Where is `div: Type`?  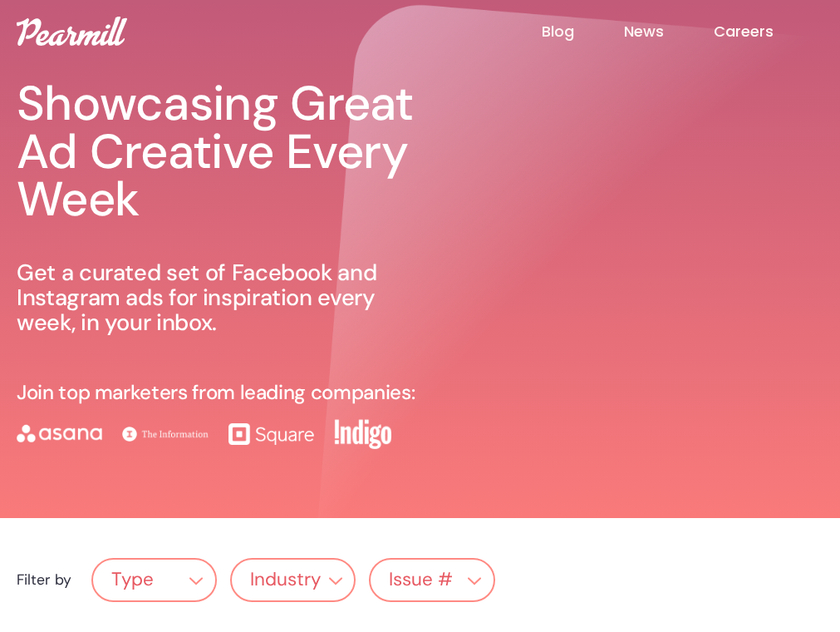
div: Type is located at coordinates (132, 579).